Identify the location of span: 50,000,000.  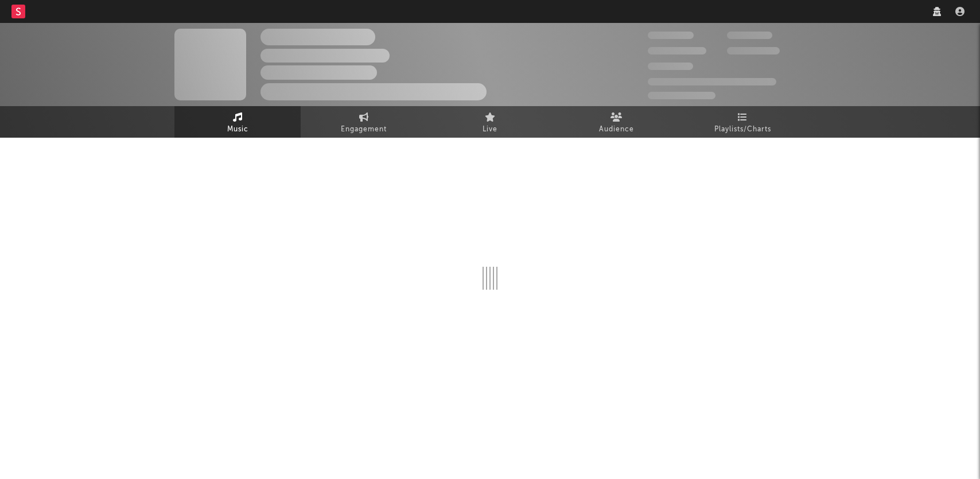
(677, 50).